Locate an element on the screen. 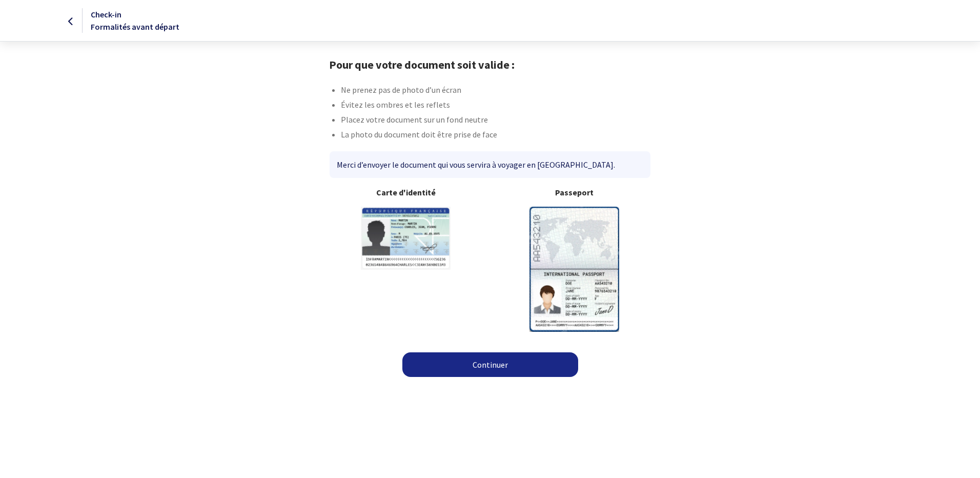 This screenshot has width=980, height=478. li: La photo du document doit être prise de face is located at coordinates (495, 136).